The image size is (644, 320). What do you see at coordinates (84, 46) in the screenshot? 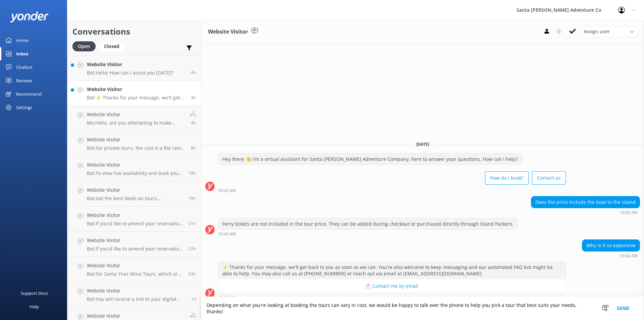
I see `div: Open` at bounding box center [84, 46].